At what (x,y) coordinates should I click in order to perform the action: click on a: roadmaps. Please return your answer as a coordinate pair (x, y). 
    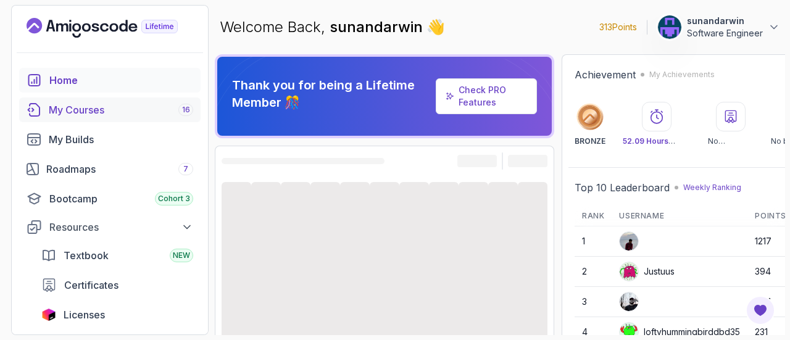
    Looking at the image, I should click on (110, 169).